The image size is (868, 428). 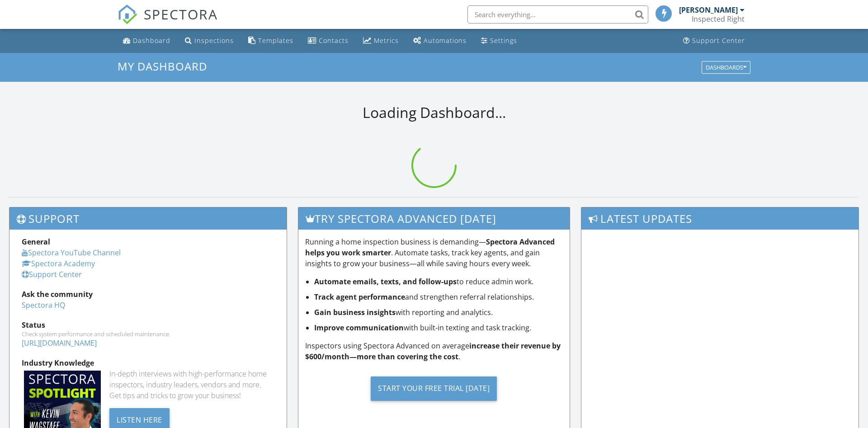 What do you see at coordinates (445, 40) in the screenshot?
I see `div: Automations` at bounding box center [445, 40].